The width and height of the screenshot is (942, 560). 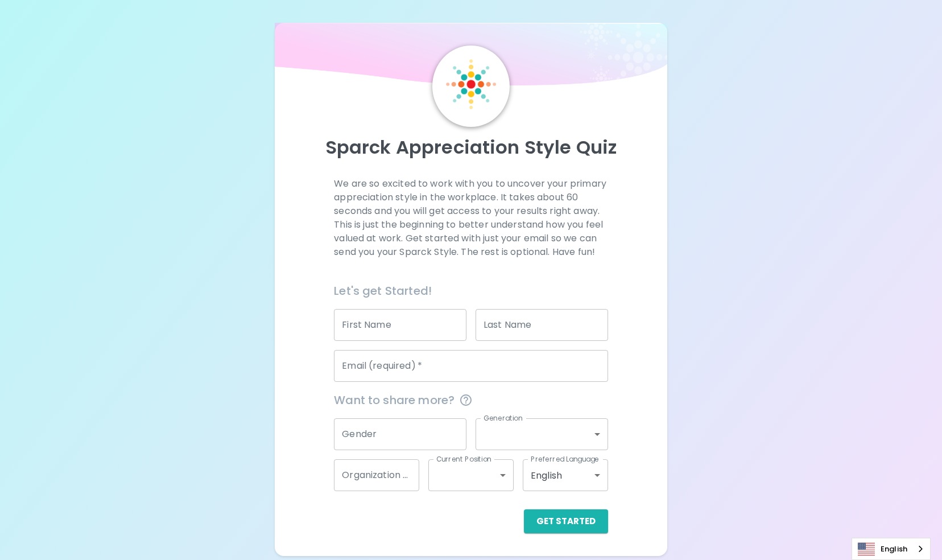 What do you see at coordinates (471, 84) in the screenshot?
I see `img: Sparck Logo` at bounding box center [471, 84].